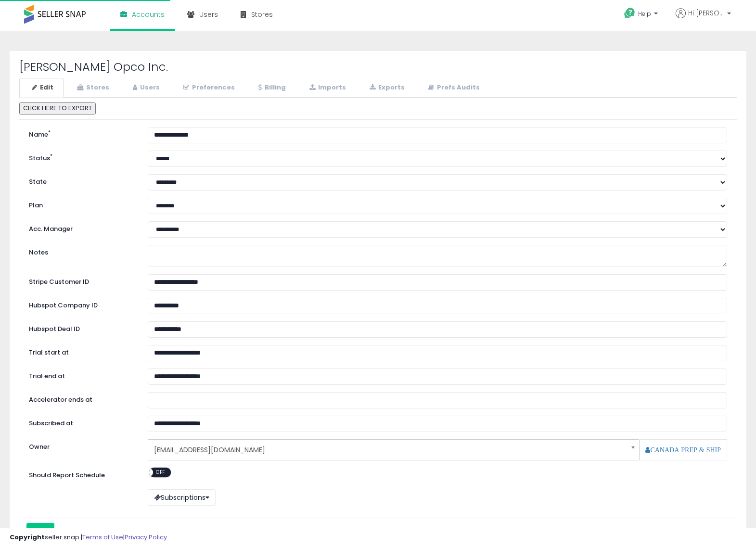  Describe the element at coordinates (81, 422) in the screenshot. I see `label: Subscribed at` at that location.